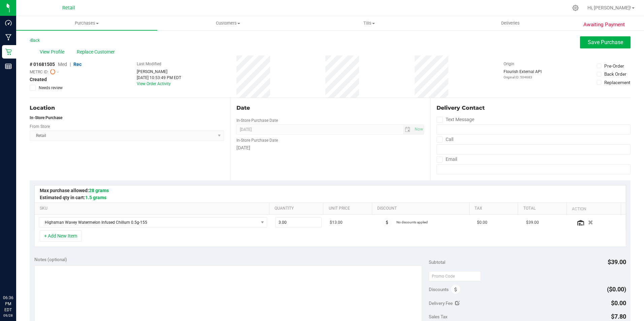 This screenshot has height=321, width=644. I want to click on div: Back Order, so click(616, 74).